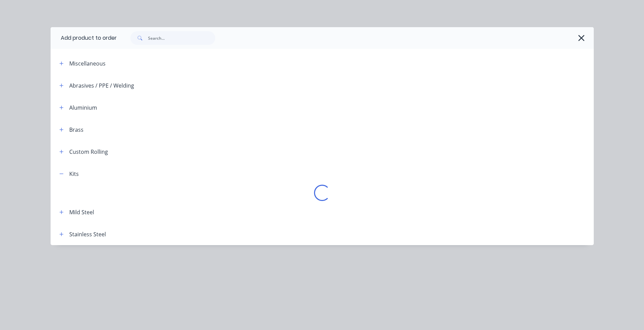 Image resolution: width=644 pixels, height=330 pixels. What do you see at coordinates (88, 63) in the screenshot?
I see `div: Miscellaneous` at bounding box center [88, 63].